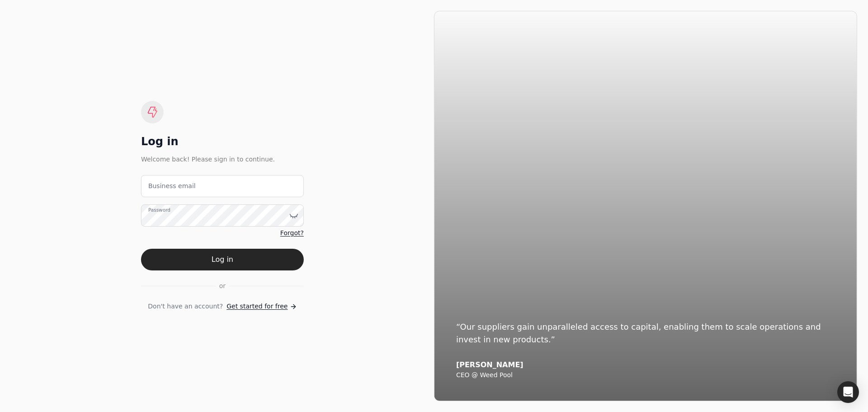  Describe the element at coordinates (222, 142) in the screenshot. I see `div: Log in` at that location.